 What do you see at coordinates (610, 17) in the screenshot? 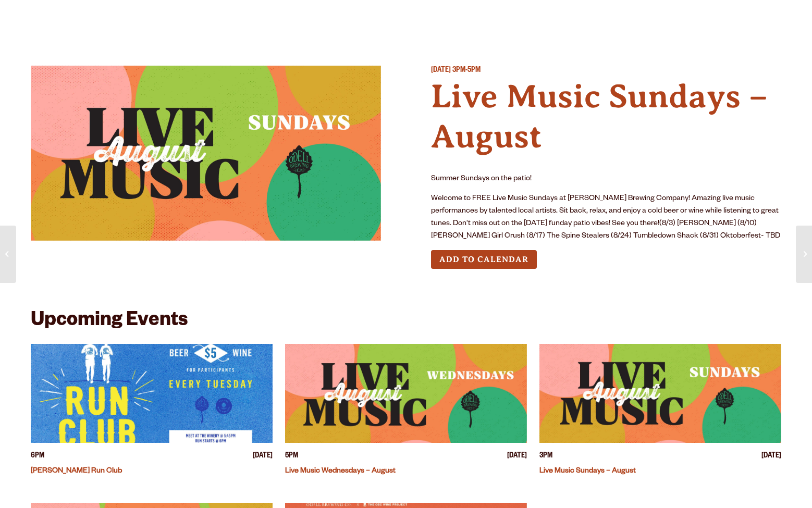
I see `span: Impact` at bounding box center [610, 17].